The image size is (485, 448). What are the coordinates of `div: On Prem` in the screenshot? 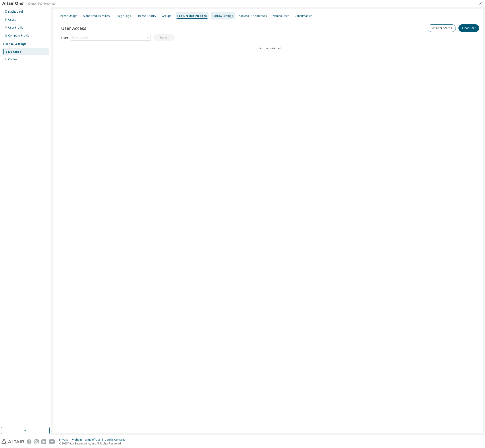 It's located at (14, 60).